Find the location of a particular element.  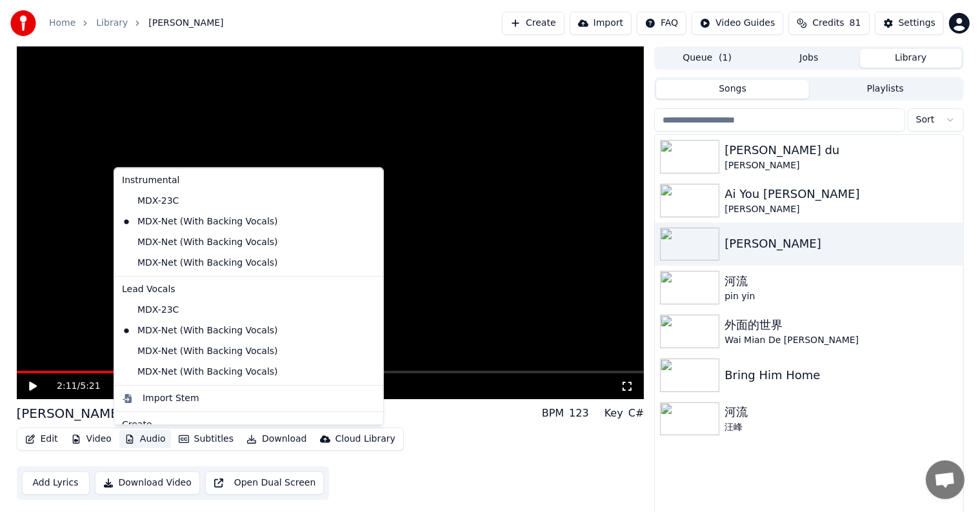

button: Add Lyrics is located at coordinates (56, 483).